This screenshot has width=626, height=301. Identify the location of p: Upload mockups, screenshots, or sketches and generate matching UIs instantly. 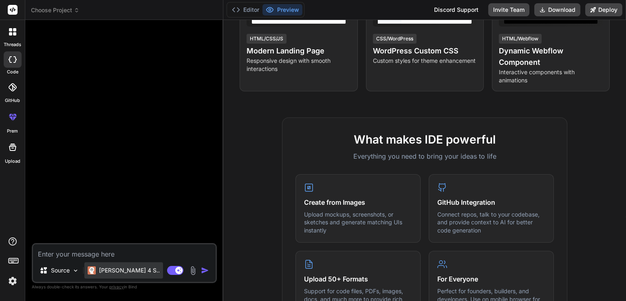
(358, 222).